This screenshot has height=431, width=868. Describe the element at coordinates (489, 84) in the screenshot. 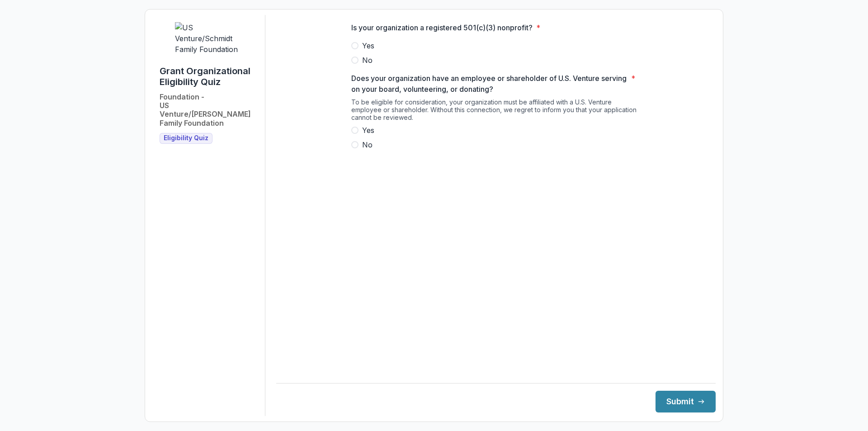

I see `p: Does your organization have an employee or shareholder of U.S. Venture serving on your board, vol...` at that location.